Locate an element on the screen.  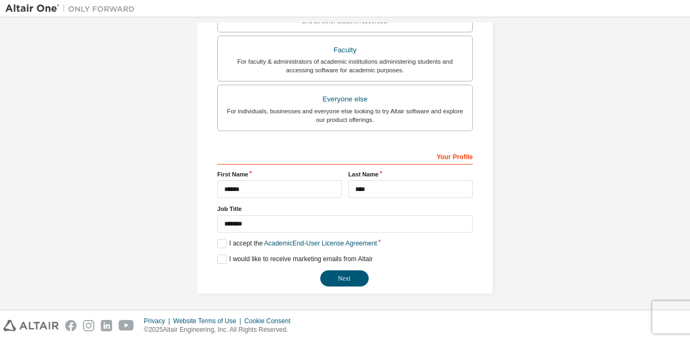
label: Job Title is located at coordinates (345, 209).